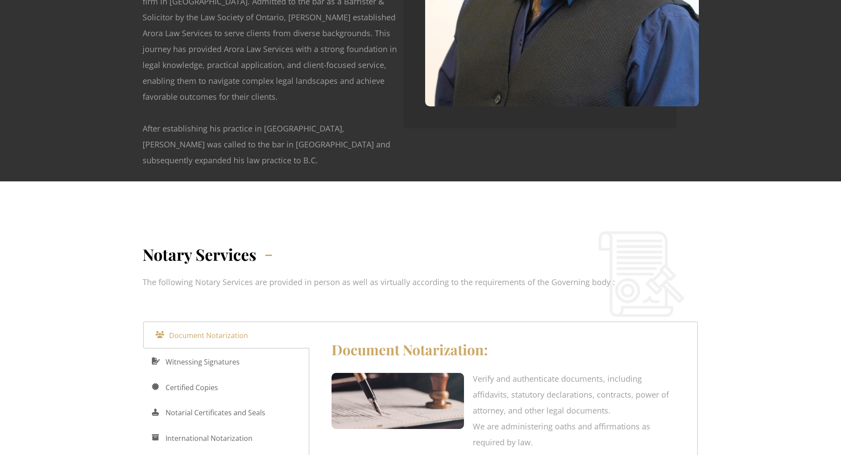  What do you see at coordinates (503, 350) in the screenshot?
I see `h3: Document Notarization:` at bounding box center [503, 350].